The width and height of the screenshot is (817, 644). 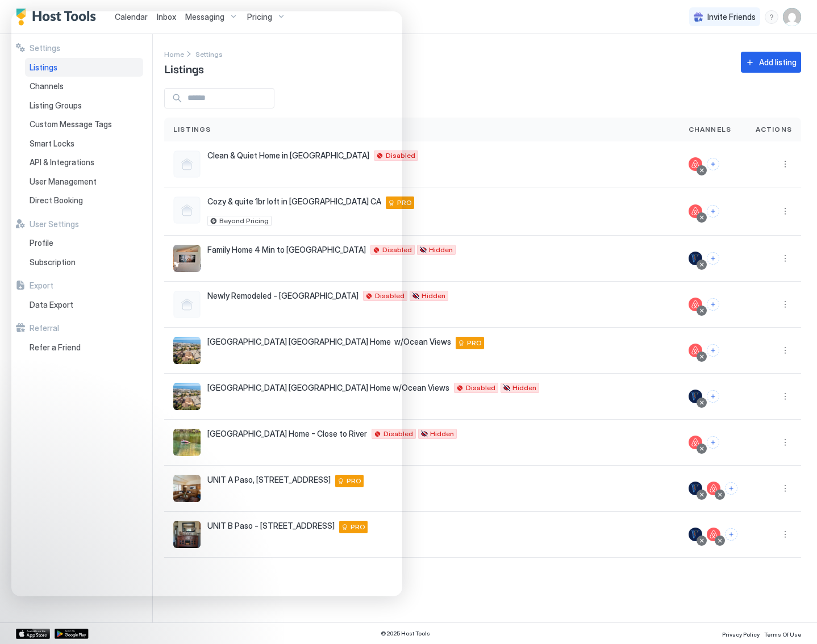 I want to click on div: Host Tools Logo, so click(x=58, y=17).